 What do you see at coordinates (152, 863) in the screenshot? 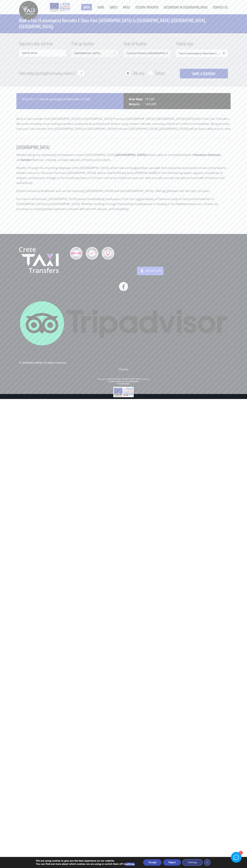
I see `button: Accept` at bounding box center [152, 863].